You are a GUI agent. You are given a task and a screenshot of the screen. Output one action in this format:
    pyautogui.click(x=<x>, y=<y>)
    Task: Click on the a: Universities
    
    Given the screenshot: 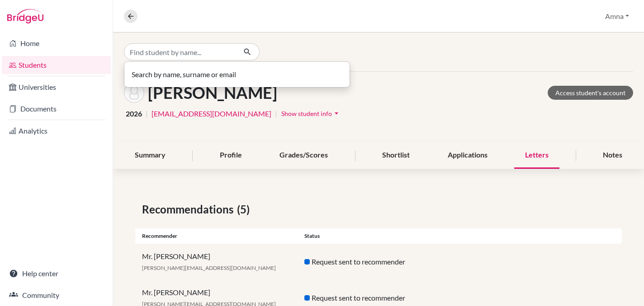 What is the action you would take?
    pyautogui.click(x=56, y=87)
    